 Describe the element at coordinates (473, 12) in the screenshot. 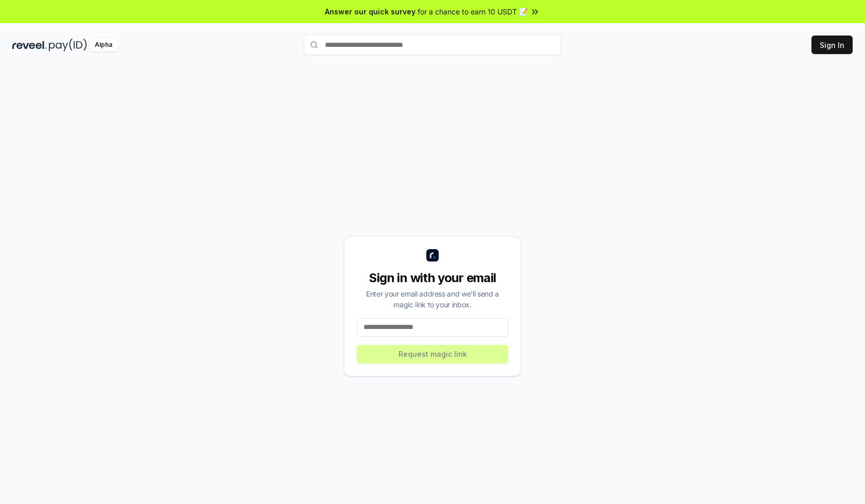

I see `span: for a chance to earn 10 USDT 📝` at that location.